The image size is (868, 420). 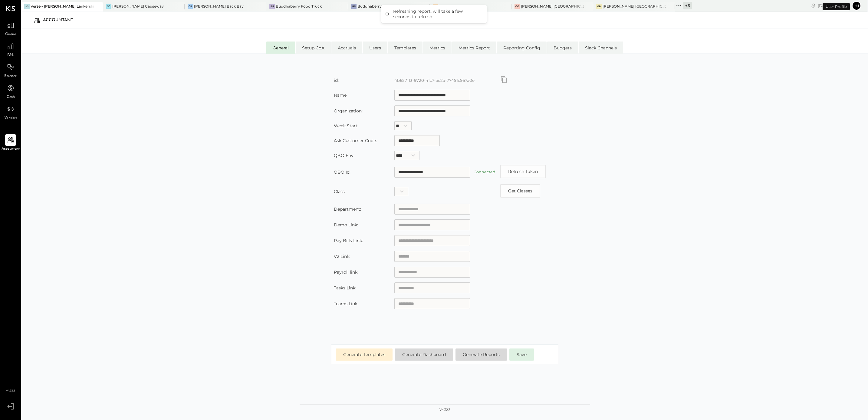 I want to click on span: Cash, so click(x=10, y=97).